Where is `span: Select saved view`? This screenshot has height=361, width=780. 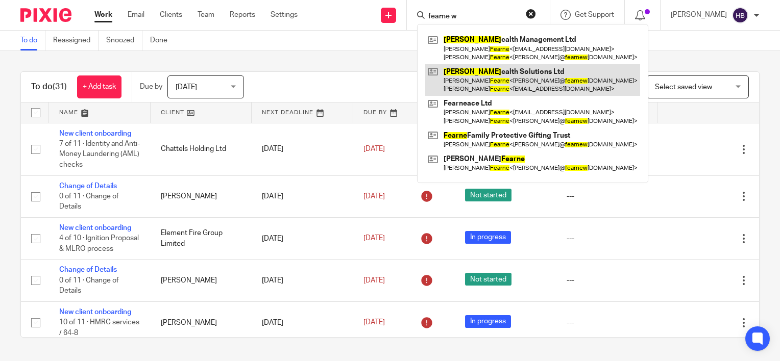 span: Select saved view is located at coordinates (683, 87).